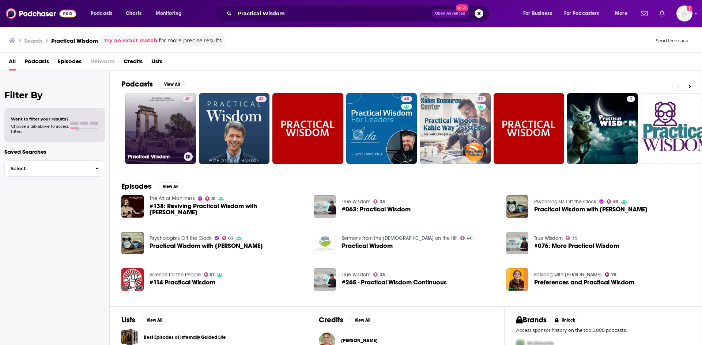  Describe the element at coordinates (684, 14) in the screenshot. I see `span: Logged in as luilaking` at that location.